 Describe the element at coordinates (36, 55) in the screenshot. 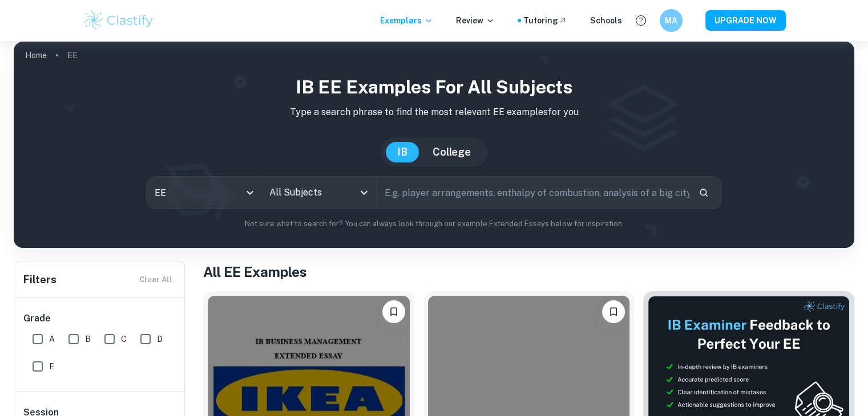

I see `a: Home` at that location.